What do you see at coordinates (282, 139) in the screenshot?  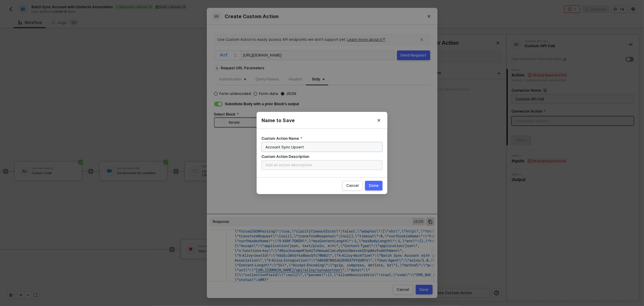 I see `label: Custom Action Name` at bounding box center [282, 139].